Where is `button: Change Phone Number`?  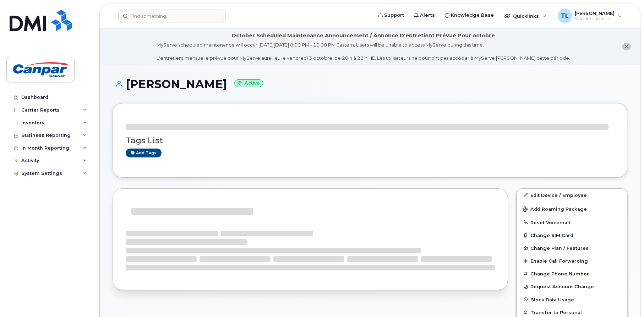 button: Change Phone Number is located at coordinates (572, 273).